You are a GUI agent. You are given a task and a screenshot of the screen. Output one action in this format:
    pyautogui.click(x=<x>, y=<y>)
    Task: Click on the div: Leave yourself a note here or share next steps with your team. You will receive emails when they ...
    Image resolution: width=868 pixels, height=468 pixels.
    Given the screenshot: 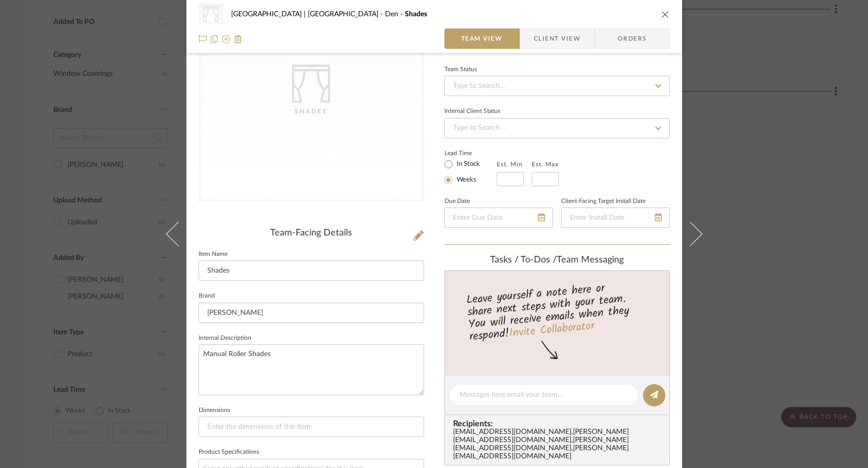 What is the action you would take?
    pyautogui.click(x=557, y=311)
    